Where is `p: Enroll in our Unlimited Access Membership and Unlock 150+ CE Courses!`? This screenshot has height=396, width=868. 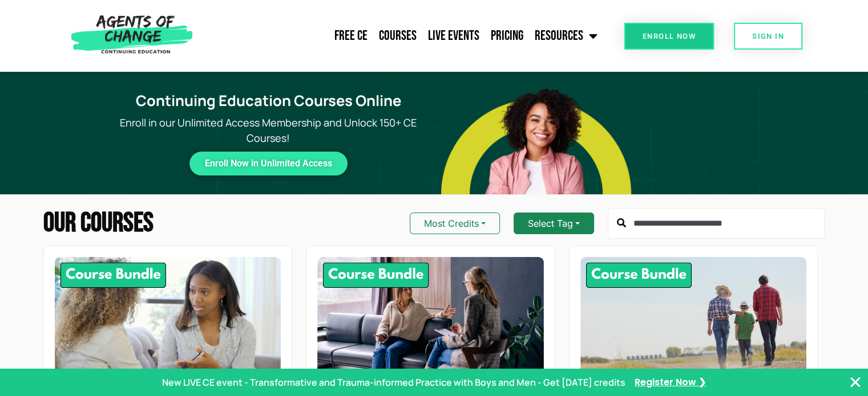
p: Enroll in our Unlimited Access Membership and Unlock 150+ CE Courses! is located at coordinates (268, 130).